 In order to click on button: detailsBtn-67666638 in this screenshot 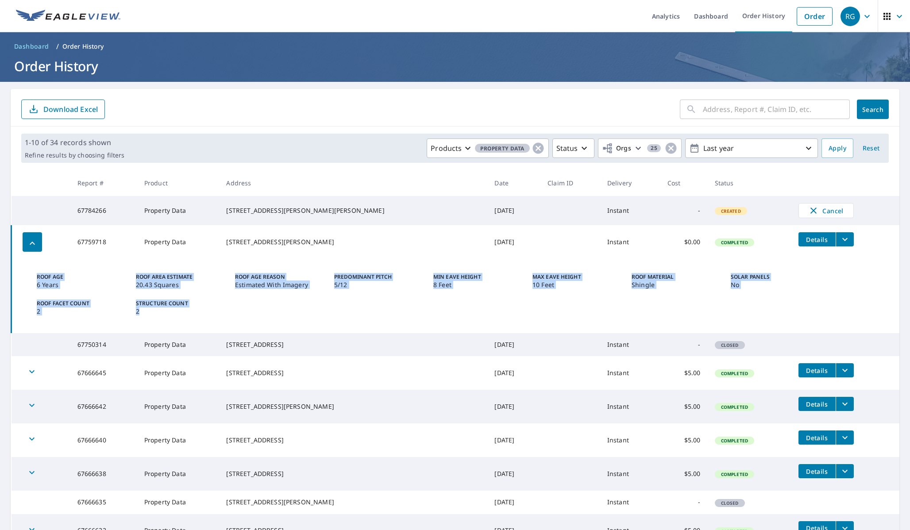, I will do `click(817, 471)`.